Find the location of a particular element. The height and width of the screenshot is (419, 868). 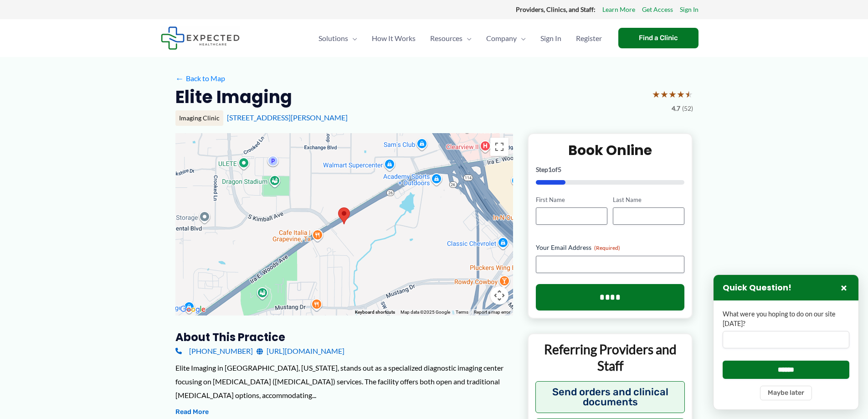

button: Read More is located at coordinates (192, 413).